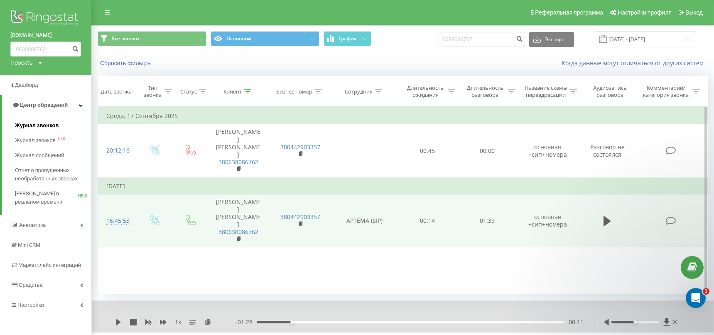 This screenshot has width=714, height=335. What do you see at coordinates (46, 19) in the screenshot?
I see `img: Ringostat logo` at bounding box center [46, 19].